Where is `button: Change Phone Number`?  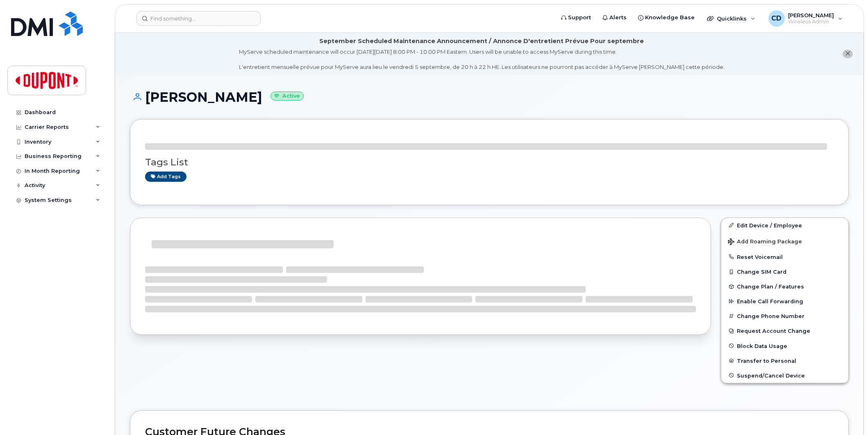
button: Change Phone Number is located at coordinates (785, 316).